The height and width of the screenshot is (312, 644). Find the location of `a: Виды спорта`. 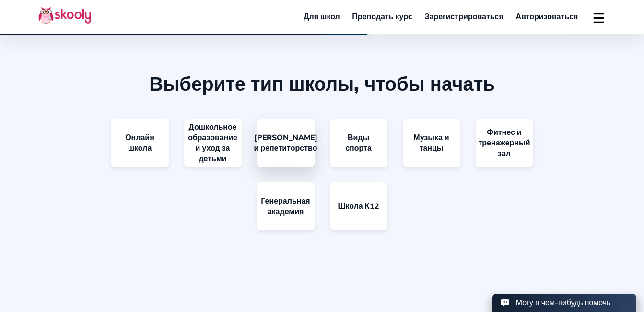

a: Виды спорта is located at coordinates (359, 143).